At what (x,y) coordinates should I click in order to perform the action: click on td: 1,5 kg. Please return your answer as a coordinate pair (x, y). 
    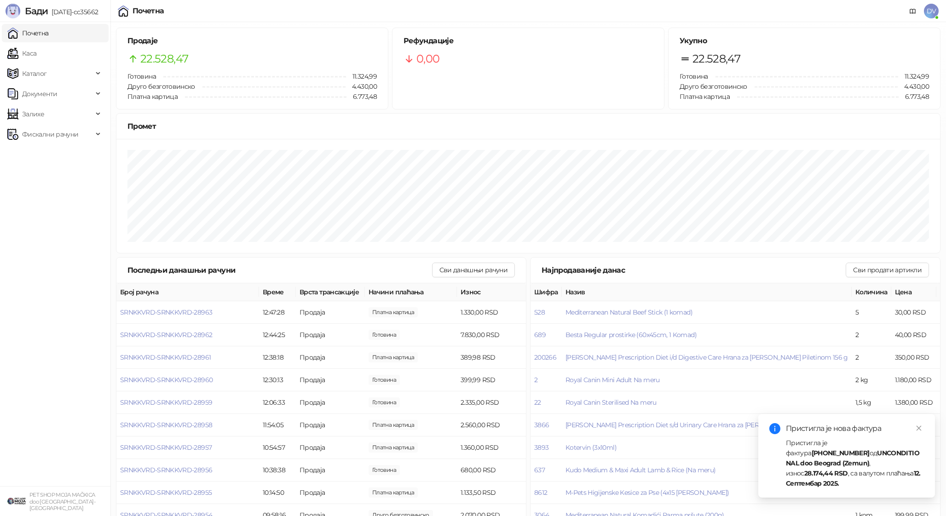
    Looking at the image, I should click on (871, 402).